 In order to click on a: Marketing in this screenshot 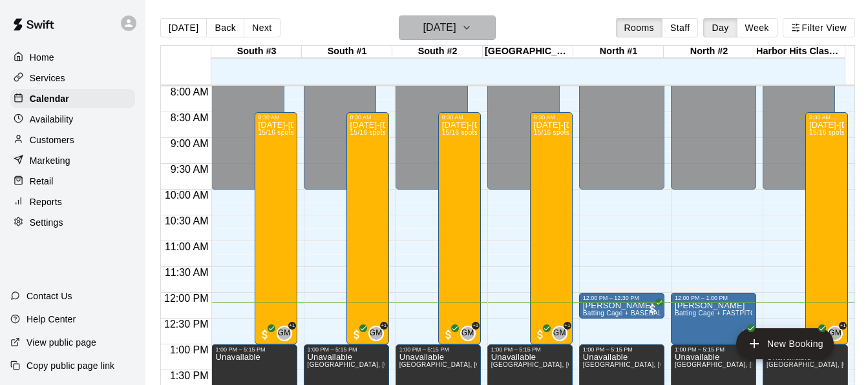, I will do `click(73, 160)`.